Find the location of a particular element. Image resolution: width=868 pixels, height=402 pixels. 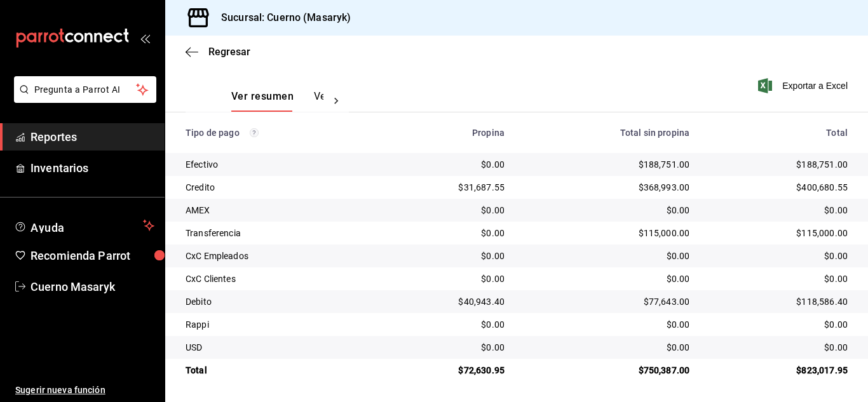

span: Ayuda is located at coordinates (84, 225).